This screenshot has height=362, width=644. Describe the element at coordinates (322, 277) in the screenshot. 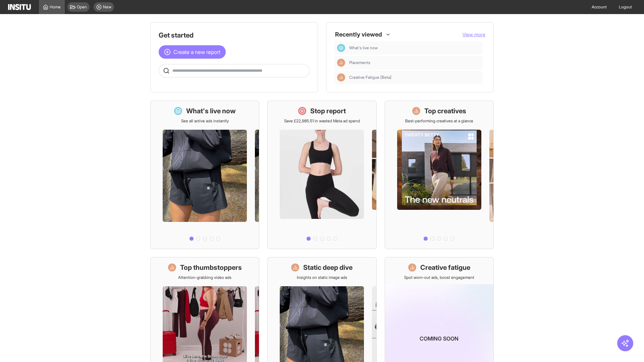

I see `p: Insights on static image ads` at that location.